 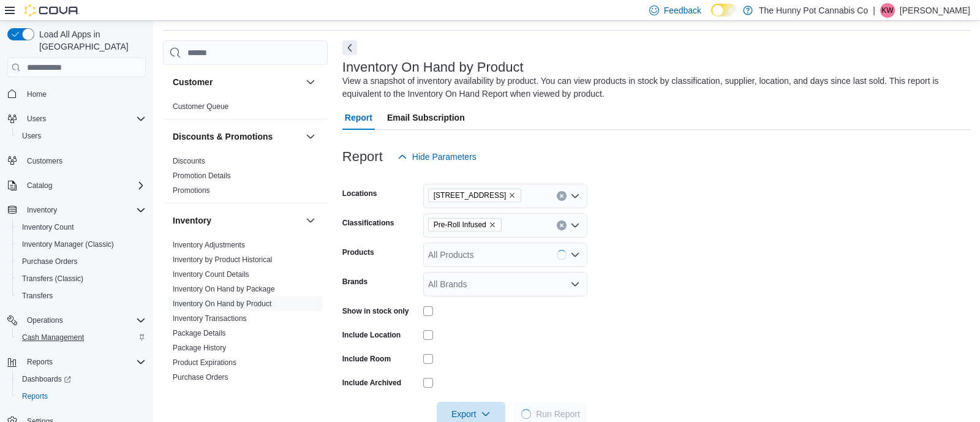 What do you see at coordinates (222, 303) in the screenshot?
I see `span: Inventory On Hand by Product` at bounding box center [222, 303].